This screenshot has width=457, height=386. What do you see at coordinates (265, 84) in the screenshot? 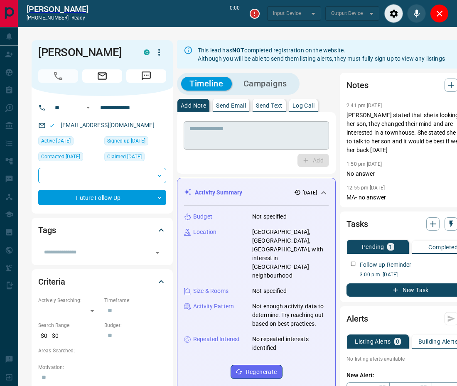
I see `button: Campaigns` at bounding box center [265, 84].